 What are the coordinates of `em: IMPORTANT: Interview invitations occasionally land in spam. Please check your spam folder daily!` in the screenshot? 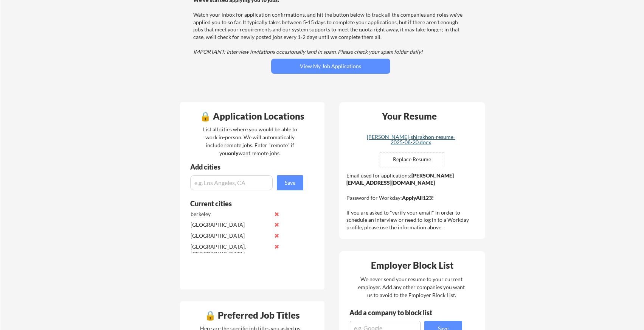 It's located at (308, 51).